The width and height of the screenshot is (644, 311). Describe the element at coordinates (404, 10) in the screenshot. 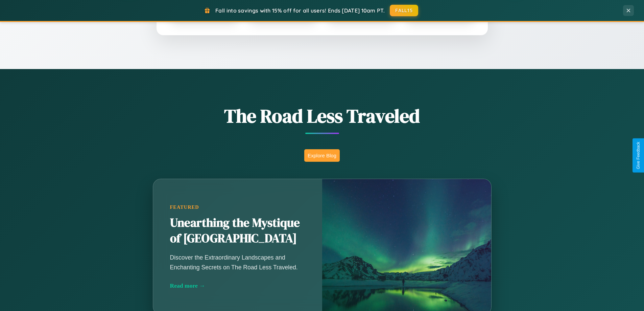

I see `button: FALL15` at that location.